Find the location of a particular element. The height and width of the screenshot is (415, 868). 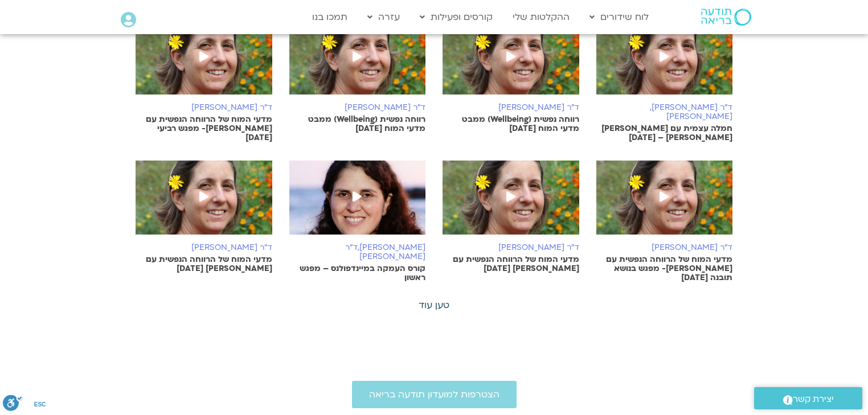

a: תמכו בנו is located at coordinates (330, 17).